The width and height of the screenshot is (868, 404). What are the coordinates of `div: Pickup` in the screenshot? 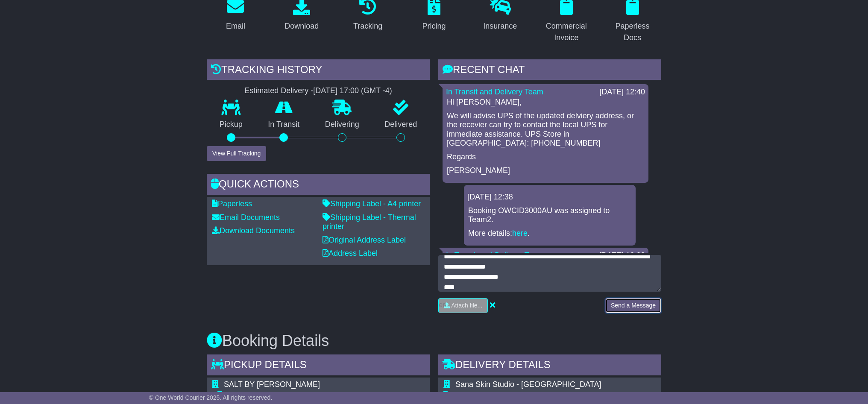 It's located at (320, 396).